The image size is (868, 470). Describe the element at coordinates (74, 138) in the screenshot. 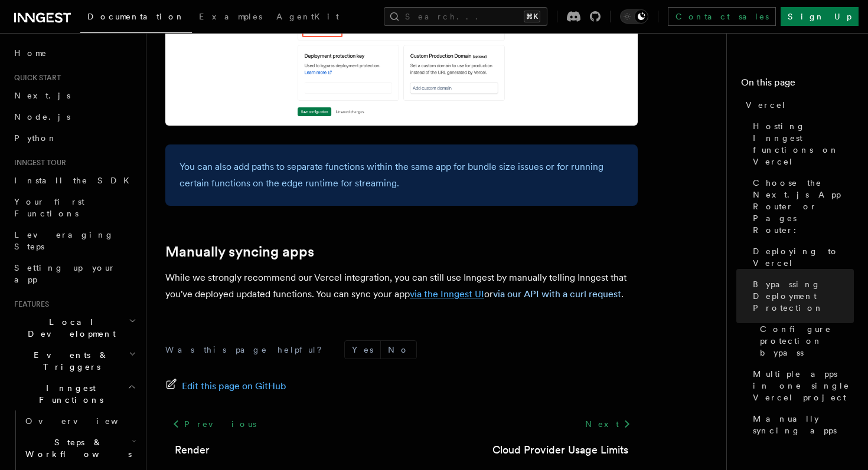

I see `a: Python` at that location.